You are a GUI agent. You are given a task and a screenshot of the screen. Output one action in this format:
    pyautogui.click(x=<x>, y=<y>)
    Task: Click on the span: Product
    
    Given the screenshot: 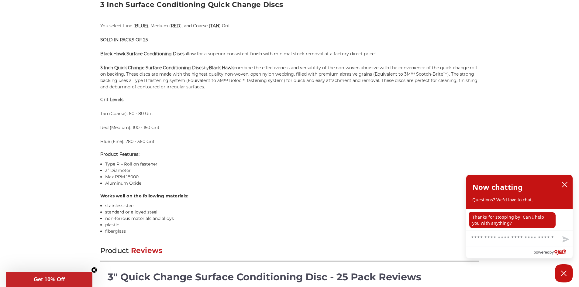 What is the action you would take?
    pyautogui.click(x=115, y=251)
    